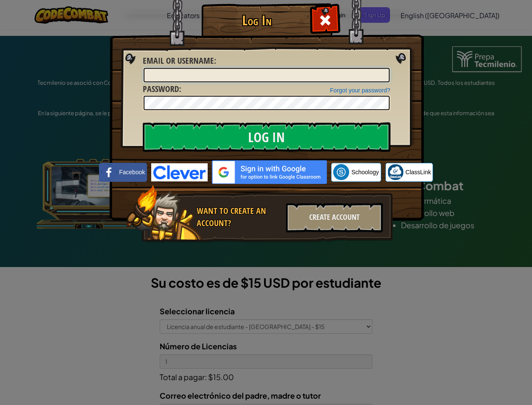  I want to click on img: gplus_sso_button2.svg, so click(269, 172).